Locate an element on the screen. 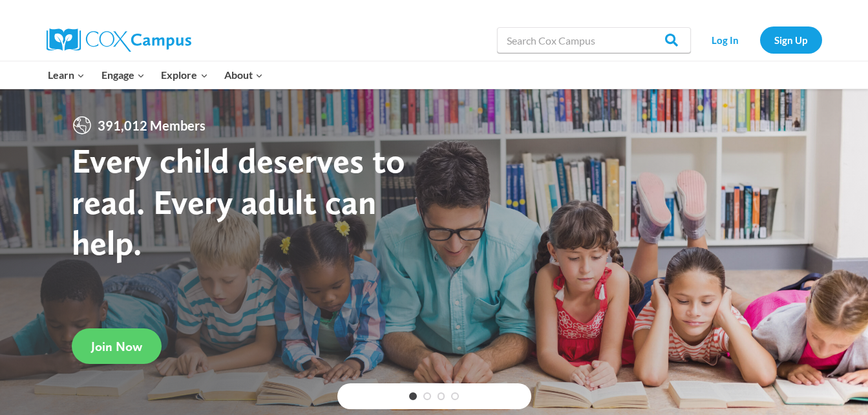 This screenshot has width=868, height=415. a: 1 is located at coordinates (413, 396).